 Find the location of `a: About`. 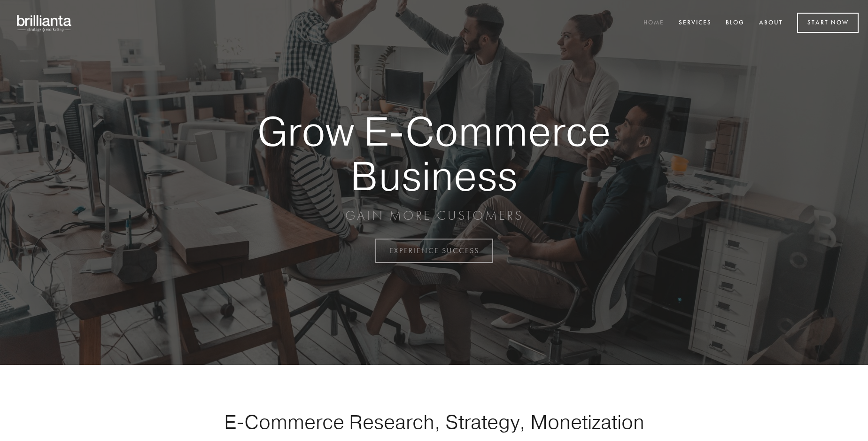

a: About is located at coordinates (771, 23).